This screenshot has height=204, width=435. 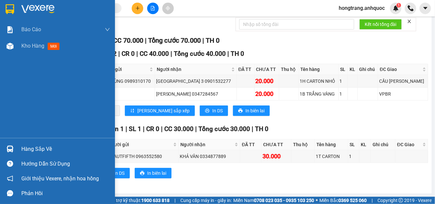 What do you see at coordinates (66, 164) in the screenshot?
I see `div: Hướng dẫn sử dụng` at bounding box center [66, 164].